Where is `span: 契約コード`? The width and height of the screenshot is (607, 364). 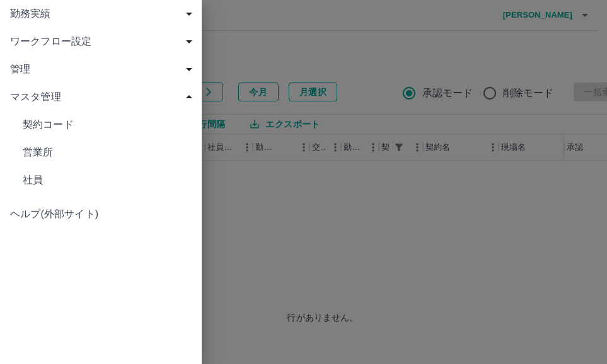
span: 契約コード is located at coordinates (107, 125).